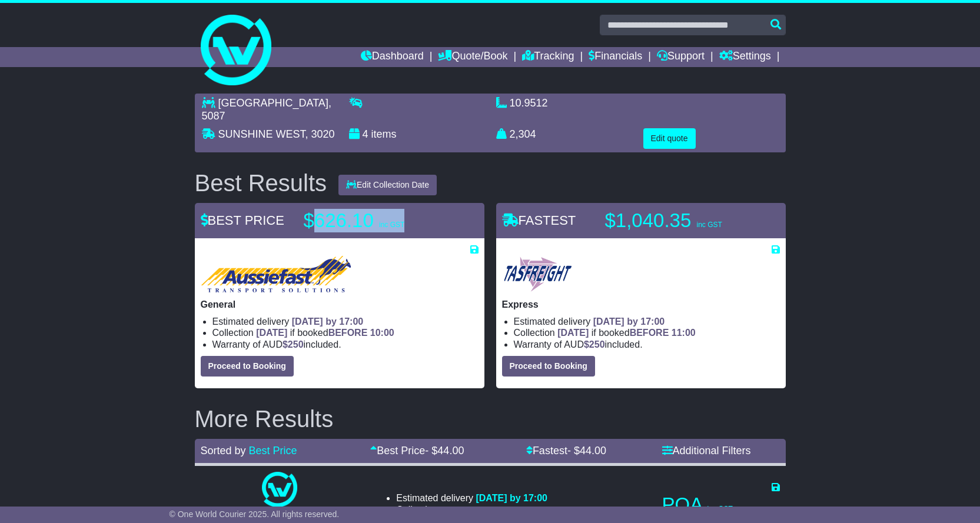 This screenshot has height=523, width=980. I want to click on span: 10:00, so click(382, 333).